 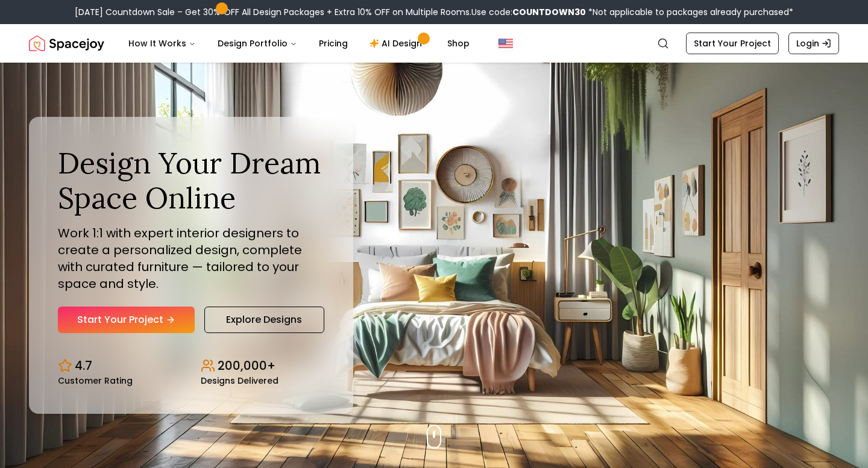 What do you see at coordinates (299, 44) in the screenshot?
I see `nav: Main` at bounding box center [299, 44].